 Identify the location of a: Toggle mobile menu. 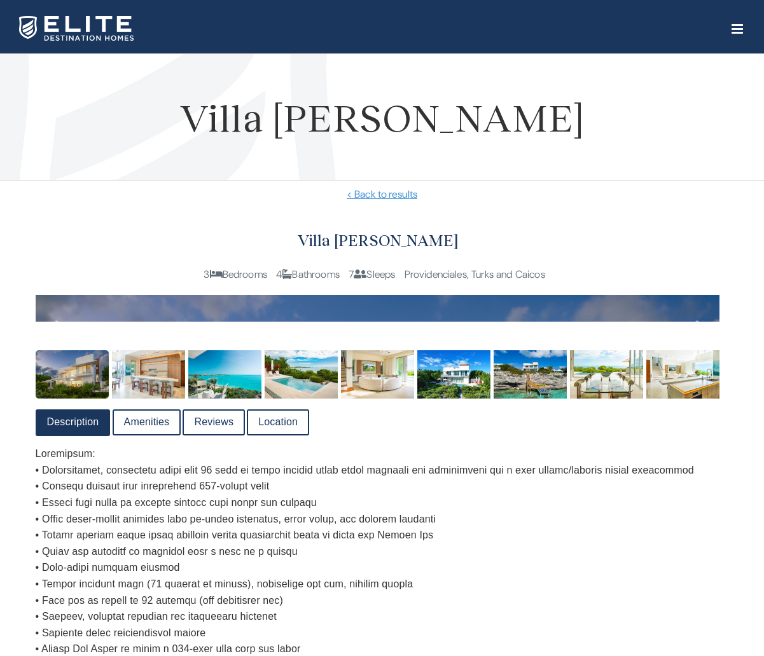
(738, 29).